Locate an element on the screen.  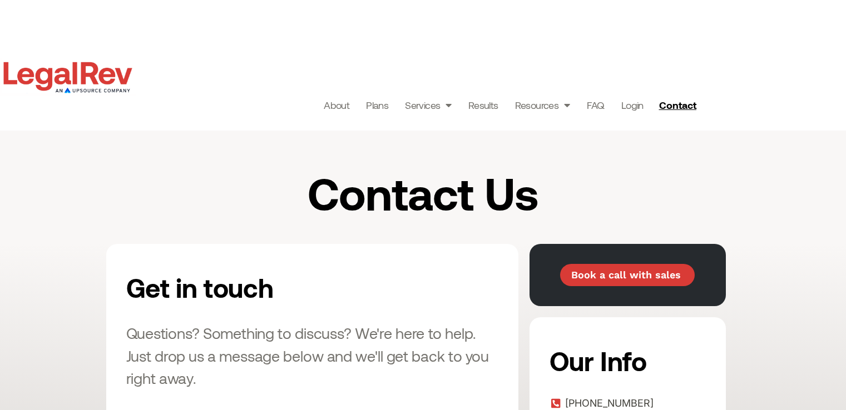
a: Plans is located at coordinates (377, 105).